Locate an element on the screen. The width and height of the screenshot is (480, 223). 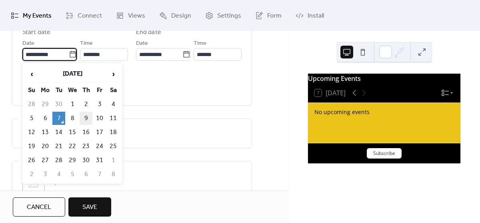
span: Cancel is located at coordinates (39, 207).